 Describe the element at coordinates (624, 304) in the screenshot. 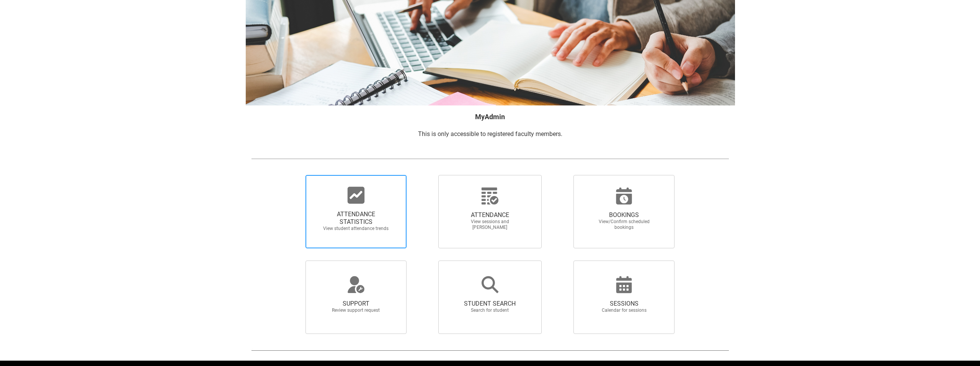

I see `span: SESSIONS` at that location.